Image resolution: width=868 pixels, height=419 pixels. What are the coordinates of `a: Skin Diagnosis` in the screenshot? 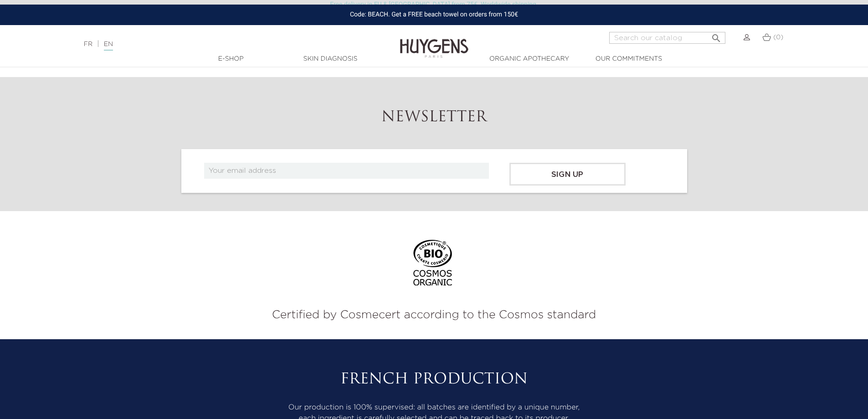 It's located at (330, 59).